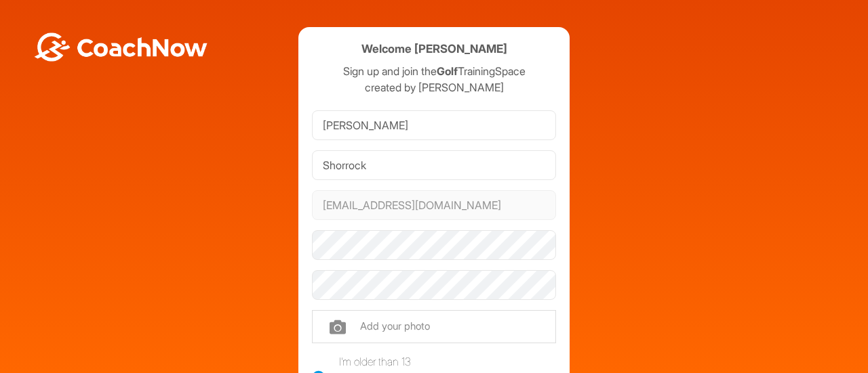 This screenshot has width=868, height=373. What do you see at coordinates (434, 165) in the screenshot?
I see `input: Last Name` at bounding box center [434, 165].